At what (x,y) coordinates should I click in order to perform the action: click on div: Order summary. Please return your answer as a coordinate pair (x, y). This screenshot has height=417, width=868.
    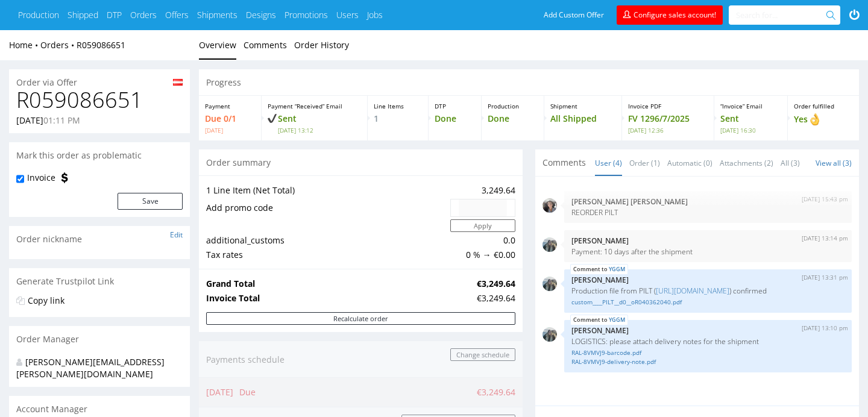
    Looking at the image, I should click on (361, 163).